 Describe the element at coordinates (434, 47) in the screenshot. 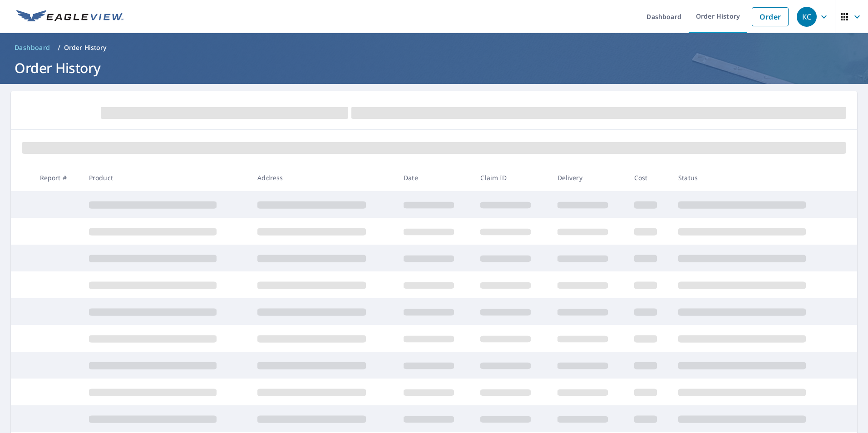

I see `nav: breadcrumb` at that location.